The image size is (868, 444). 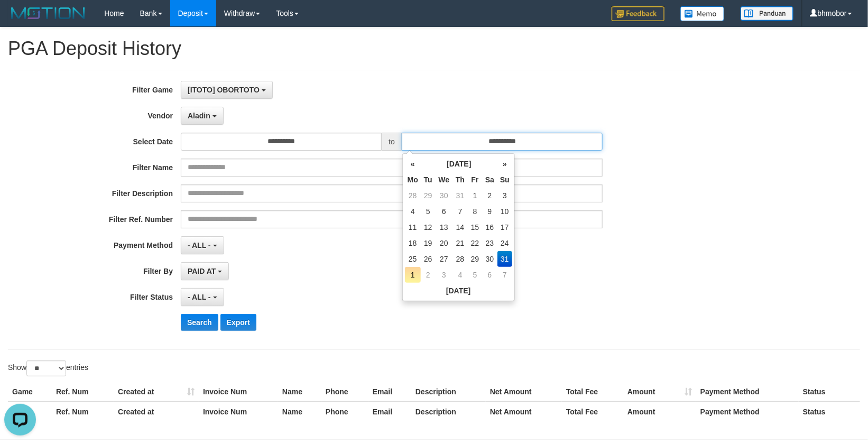 What do you see at coordinates (428, 259) in the screenshot?
I see `td: 26` at bounding box center [428, 259].